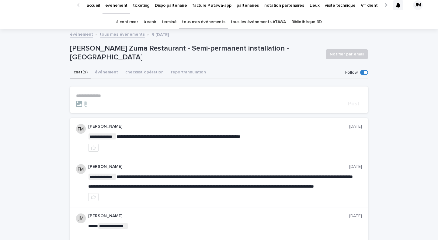  Describe the element at coordinates (307, 22) in the screenshot. I see `a: Bibliothèque 3D` at that location.